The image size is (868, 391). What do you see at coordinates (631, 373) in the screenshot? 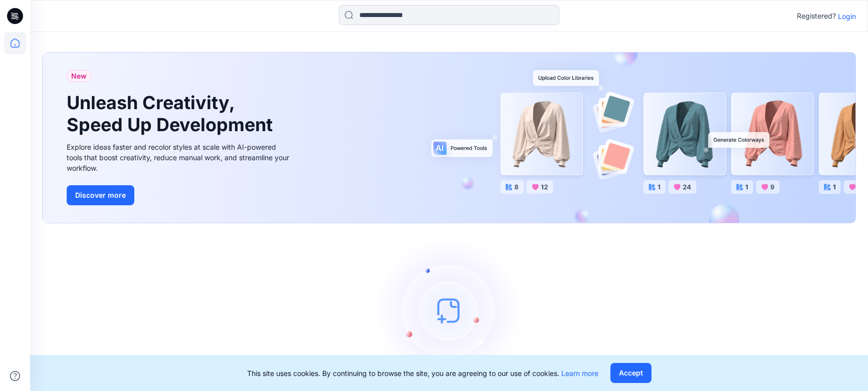
I see `button: Accept` at bounding box center [631, 373].